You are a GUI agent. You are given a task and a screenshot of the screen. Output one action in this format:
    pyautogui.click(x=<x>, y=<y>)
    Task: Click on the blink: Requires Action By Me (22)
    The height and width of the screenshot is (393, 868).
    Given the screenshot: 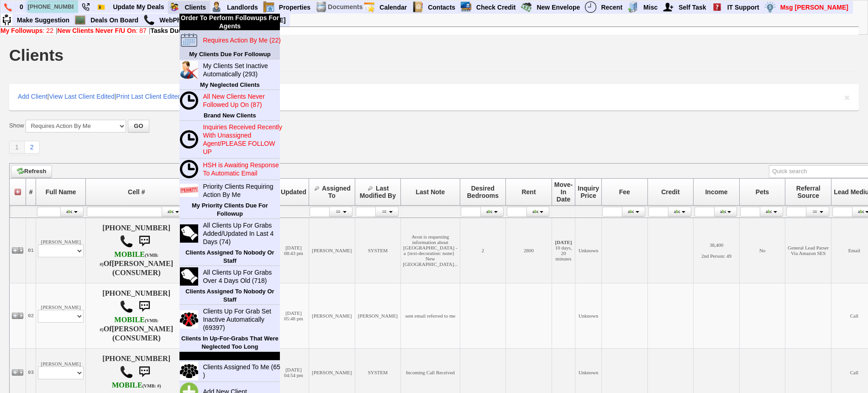 What is the action you would take?
    pyautogui.click(x=241, y=40)
    